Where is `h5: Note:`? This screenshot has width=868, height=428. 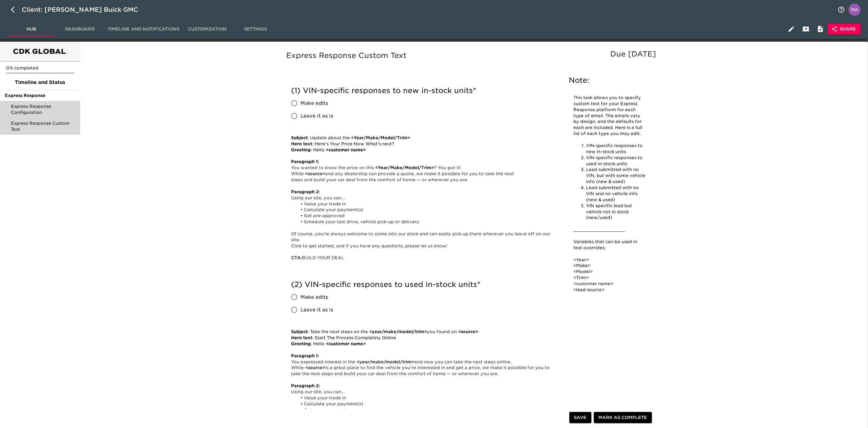
h5: Note: is located at coordinates (609, 80).